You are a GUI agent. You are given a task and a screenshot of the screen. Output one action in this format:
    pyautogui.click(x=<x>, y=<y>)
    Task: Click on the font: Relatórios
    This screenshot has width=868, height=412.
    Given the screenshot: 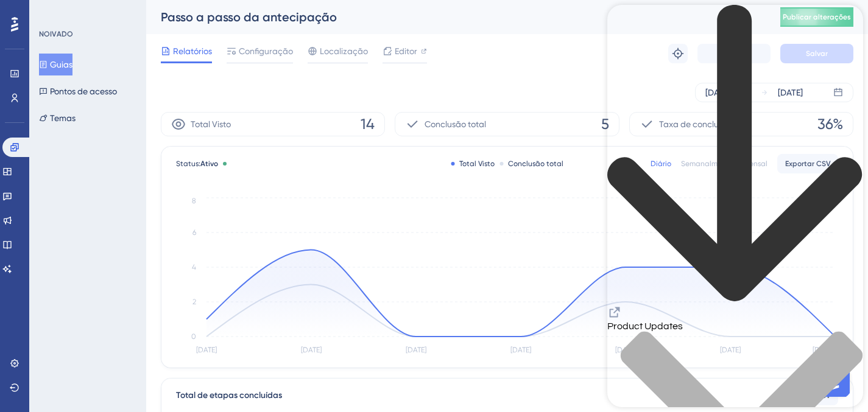 What is the action you would take?
    pyautogui.click(x=192, y=51)
    